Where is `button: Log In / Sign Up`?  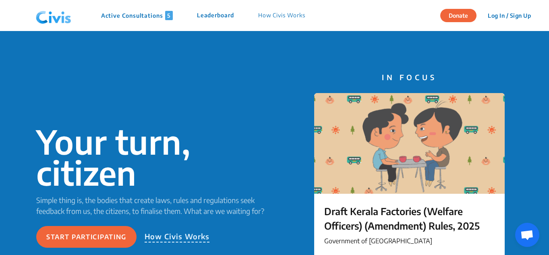
button: Log In / Sign Up is located at coordinates (509, 15).